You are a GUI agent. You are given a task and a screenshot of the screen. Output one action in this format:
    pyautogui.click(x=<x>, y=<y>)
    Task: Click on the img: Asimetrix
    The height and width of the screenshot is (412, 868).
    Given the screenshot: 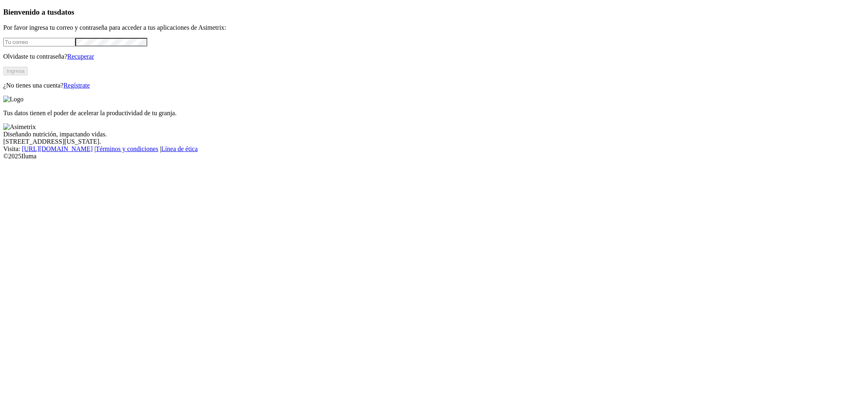 What is the action you would take?
    pyautogui.click(x=19, y=127)
    